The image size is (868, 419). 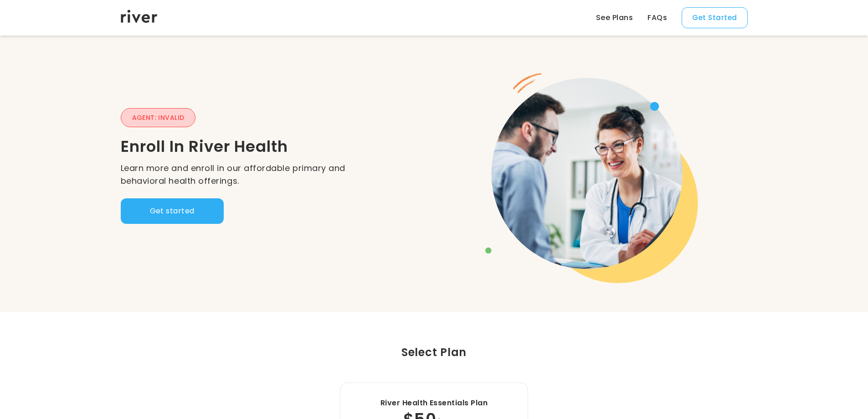 What do you see at coordinates (278, 174) in the screenshot?
I see `div: Learn more and enroll in our affordable primary and behavioral health offerings.` at bounding box center [278, 174].